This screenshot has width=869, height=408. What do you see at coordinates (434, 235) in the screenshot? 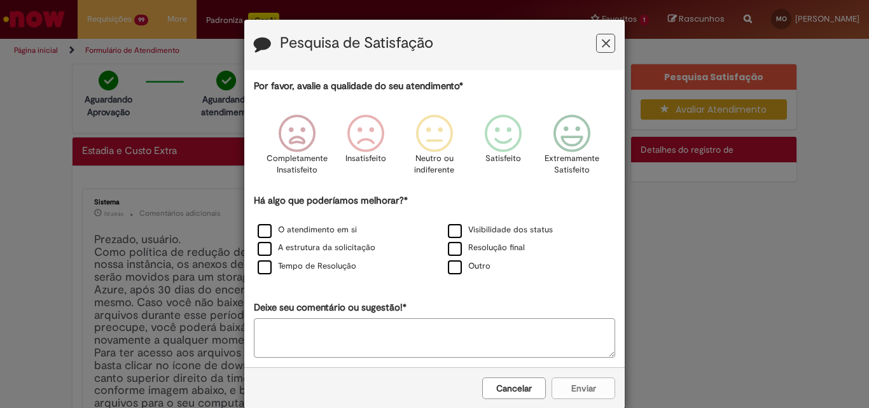
I see `div: Há algo que poderíamos melhorar?*` at bounding box center [434, 235].